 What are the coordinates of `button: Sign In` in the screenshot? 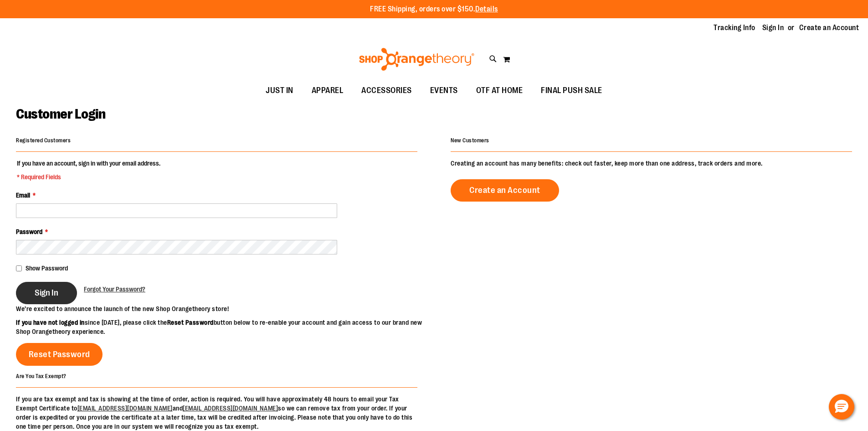 It's located at (47, 293).